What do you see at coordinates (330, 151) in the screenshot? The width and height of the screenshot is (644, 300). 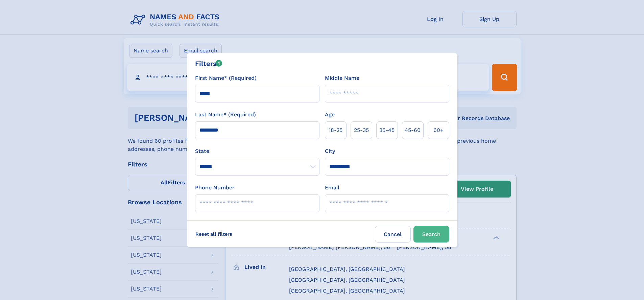 I see `label: City` at bounding box center [330, 151].